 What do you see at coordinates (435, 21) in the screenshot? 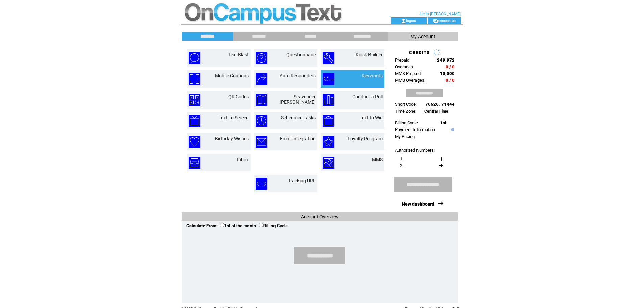
I see `img: contact_us_icon.gif` at bounding box center [435, 21].